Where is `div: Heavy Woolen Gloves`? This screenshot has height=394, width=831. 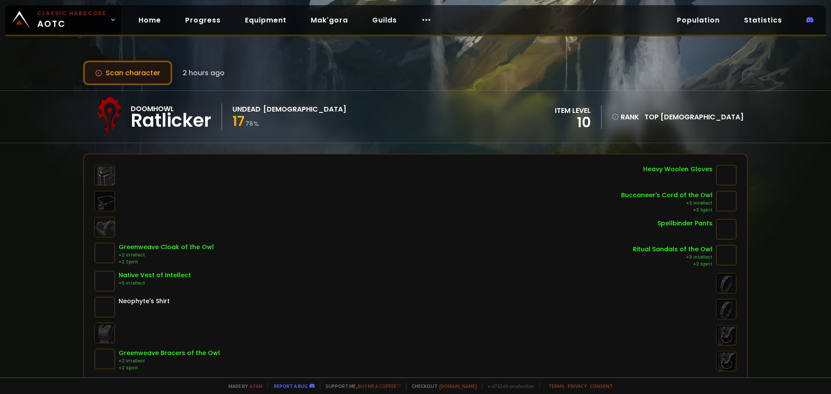
div: Heavy Woolen Gloves is located at coordinates (678, 169).